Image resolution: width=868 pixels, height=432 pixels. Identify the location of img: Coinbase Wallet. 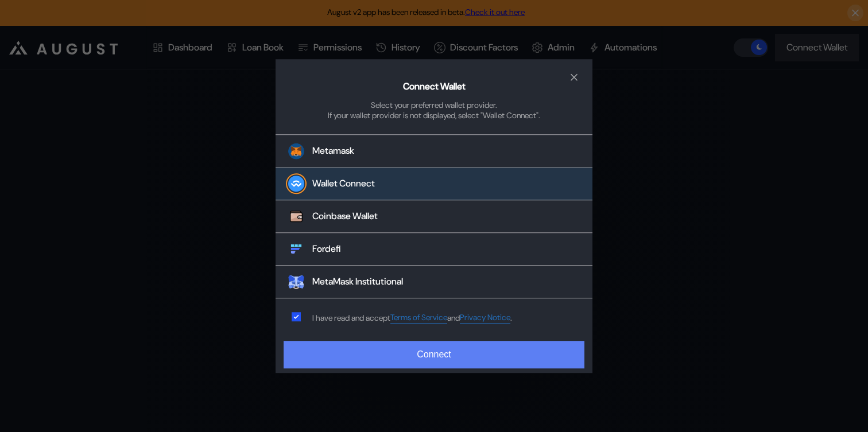
(296, 217).